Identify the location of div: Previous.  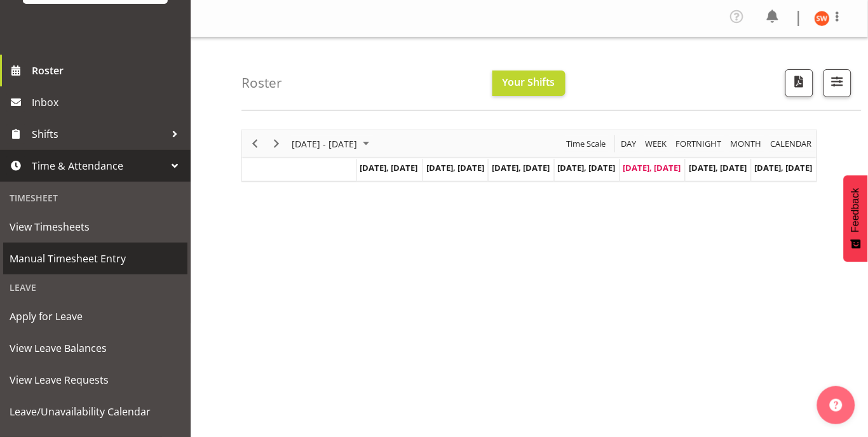
(255, 144).